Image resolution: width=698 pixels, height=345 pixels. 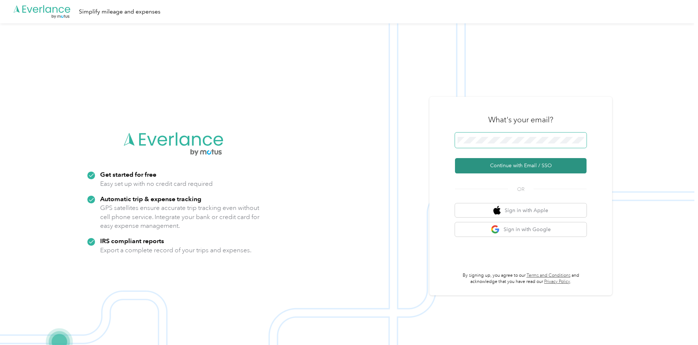 I want to click on a: Terms and Conditions, so click(x=549, y=276).